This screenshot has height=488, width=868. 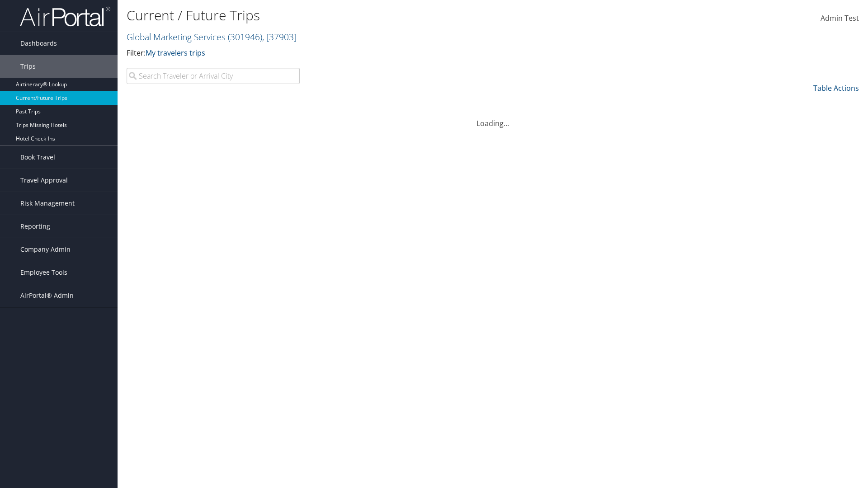 What do you see at coordinates (44, 273) in the screenshot?
I see `span: Employee Tools` at bounding box center [44, 273].